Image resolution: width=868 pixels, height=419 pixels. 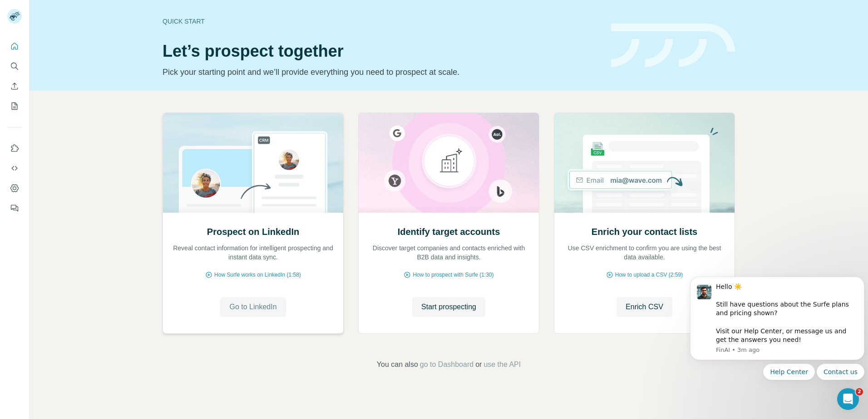 I want to click on button: Quick reply: Help Center, so click(x=103, y=107).